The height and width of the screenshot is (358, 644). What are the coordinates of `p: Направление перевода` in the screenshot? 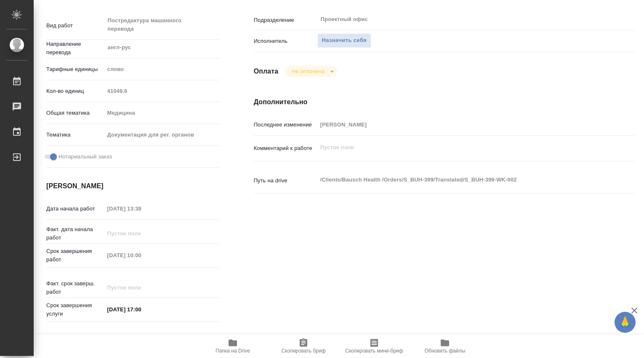 It's located at (75, 48).